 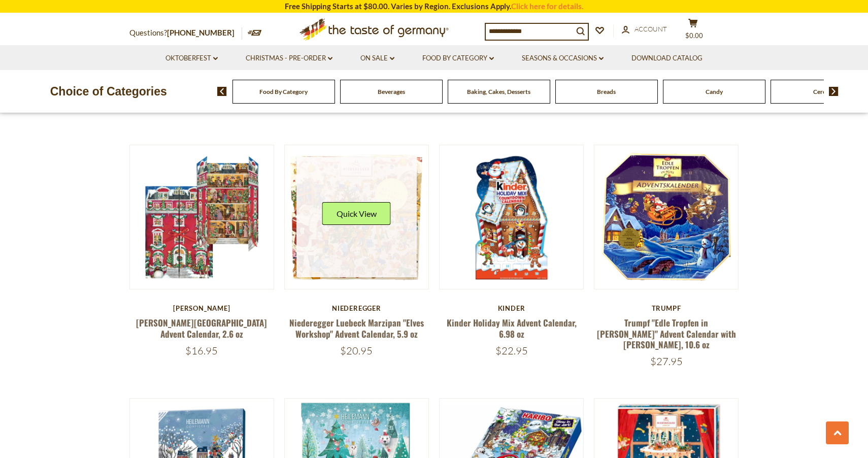 I want to click on a: Kinder Holiday Mix Advent Calendar, 6.98 oz, so click(x=511, y=328).